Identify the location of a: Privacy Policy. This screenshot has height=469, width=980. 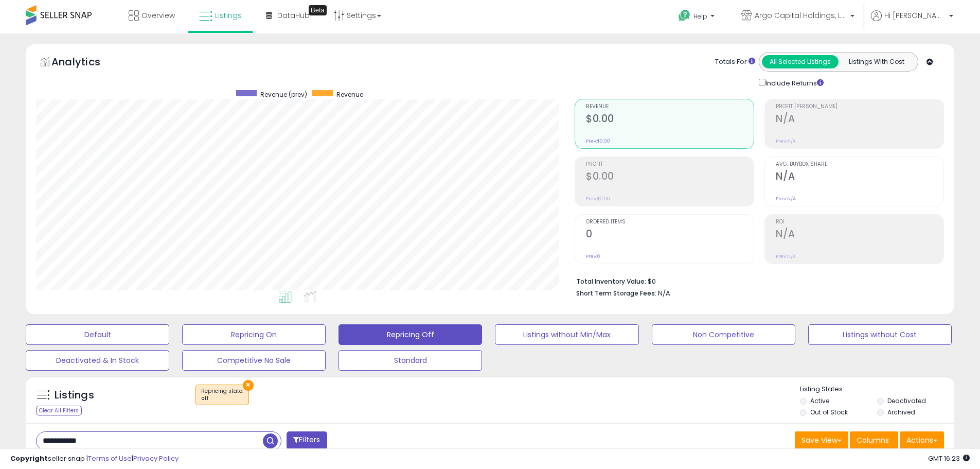
(156, 458).